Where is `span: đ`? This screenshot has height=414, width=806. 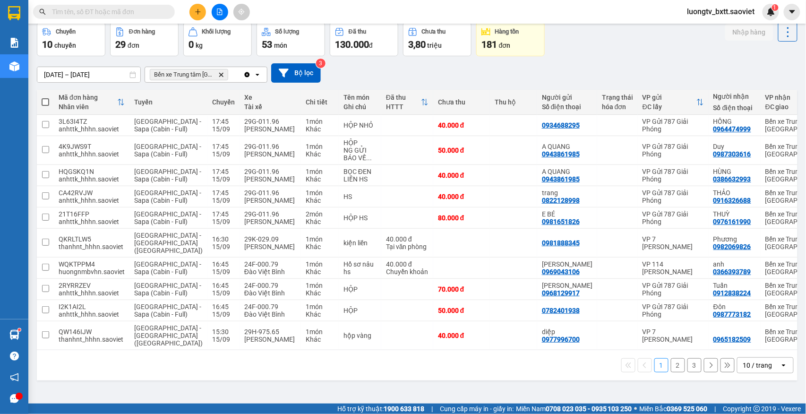
span: đ is located at coordinates (371, 45).